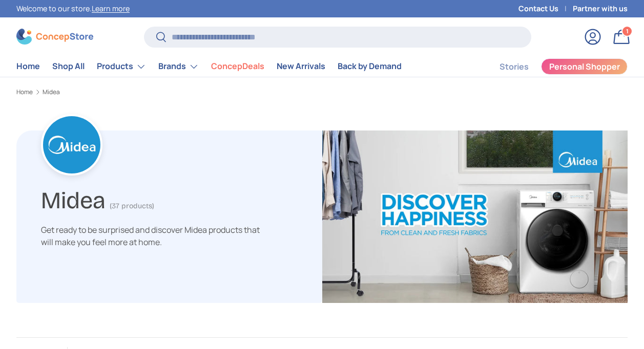  Describe the element at coordinates (132, 206) in the screenshot. I see `span: (37 products)` at that location.